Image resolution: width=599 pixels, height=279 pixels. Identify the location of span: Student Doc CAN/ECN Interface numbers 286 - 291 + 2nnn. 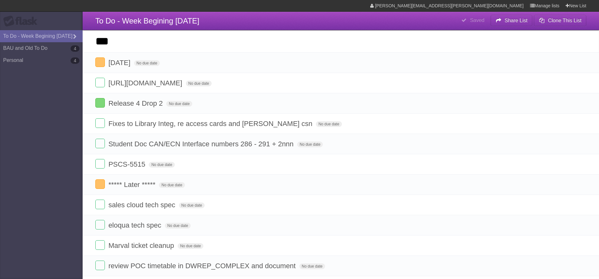
(202, 144).